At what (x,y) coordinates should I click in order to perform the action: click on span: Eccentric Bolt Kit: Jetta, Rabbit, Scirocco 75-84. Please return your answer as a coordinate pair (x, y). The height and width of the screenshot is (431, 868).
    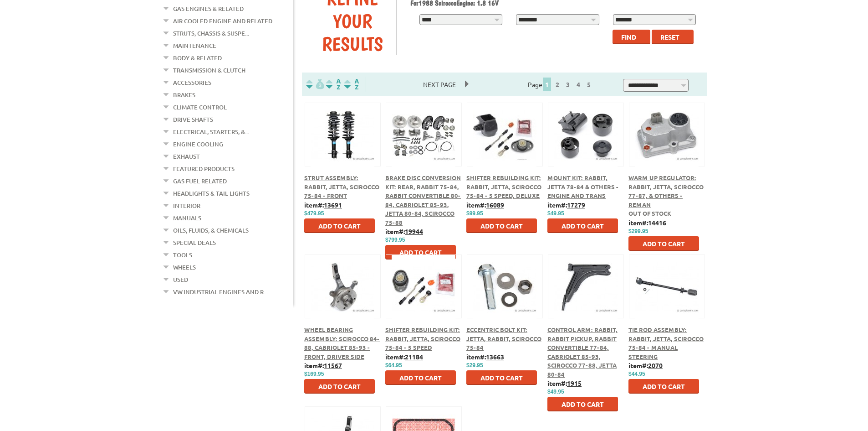
    Looking at the image, I should click on (504, 338).